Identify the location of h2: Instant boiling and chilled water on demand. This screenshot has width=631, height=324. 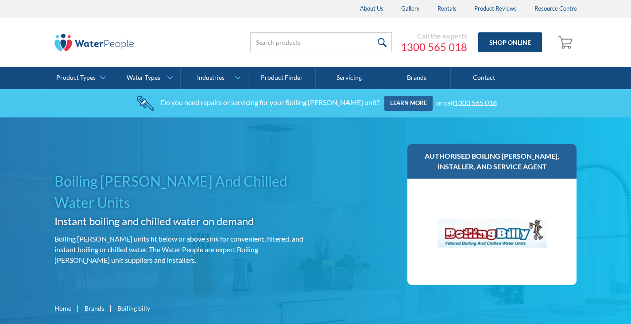
(183, 221).